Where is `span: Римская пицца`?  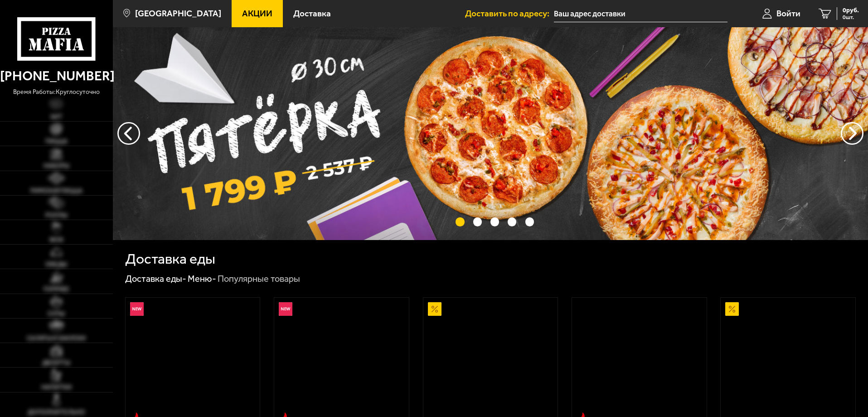 span: Римская пицца is located at coordinates (56, 191).